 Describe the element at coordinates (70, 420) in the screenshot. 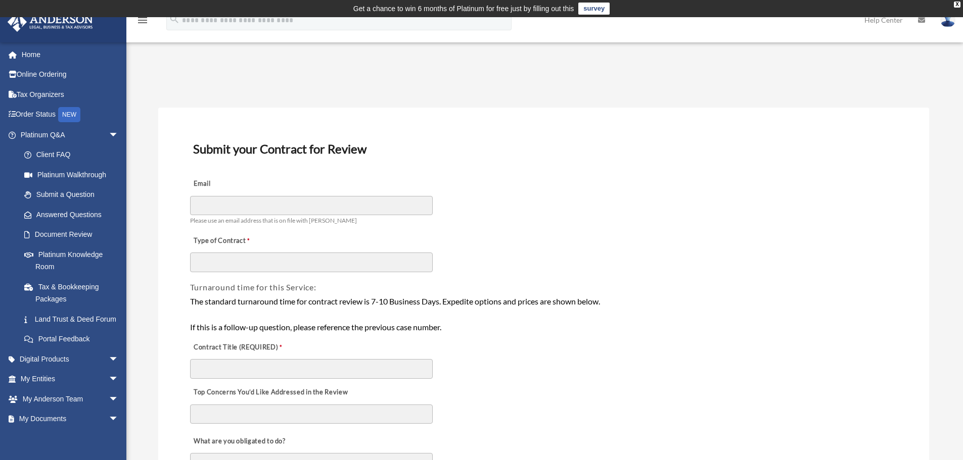

I see `a: My Documentsarrow_drop_down` at that location.